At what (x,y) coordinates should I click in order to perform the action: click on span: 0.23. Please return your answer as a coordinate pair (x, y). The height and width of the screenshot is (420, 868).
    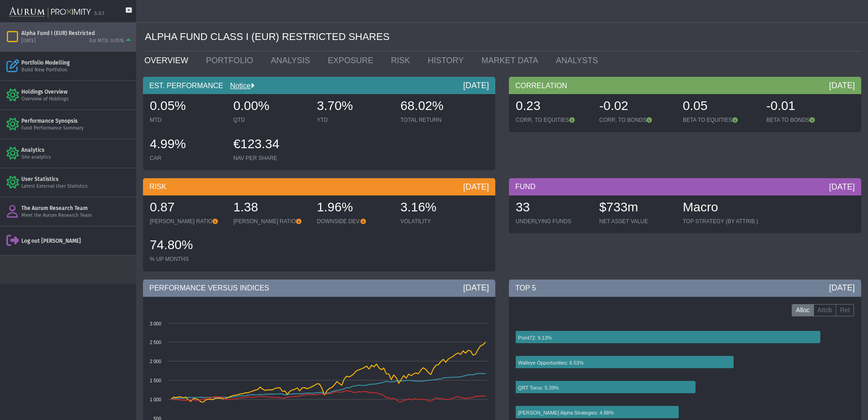
    Looking at the image, I should click on (528, 105).